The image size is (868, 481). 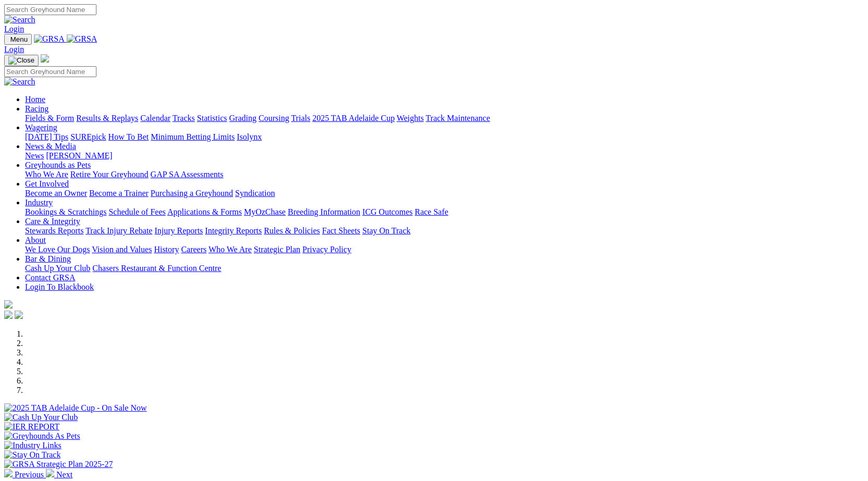 I want to click on a: Rules & Policies, so click(x=292, y=231).